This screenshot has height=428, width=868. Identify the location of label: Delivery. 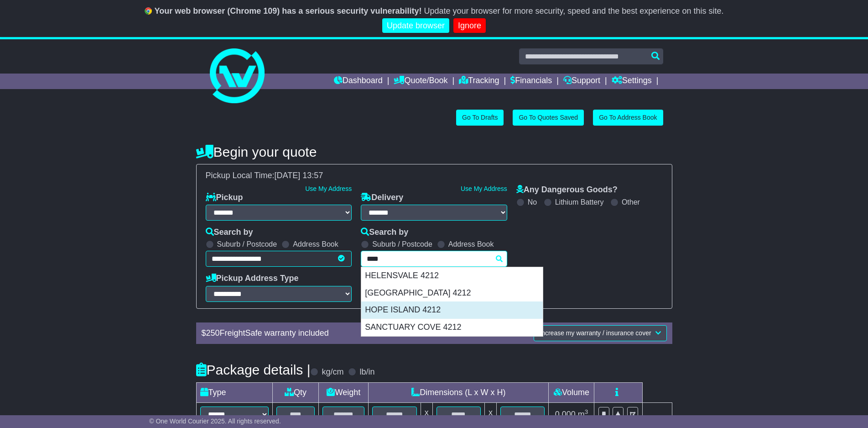
(382, 198).